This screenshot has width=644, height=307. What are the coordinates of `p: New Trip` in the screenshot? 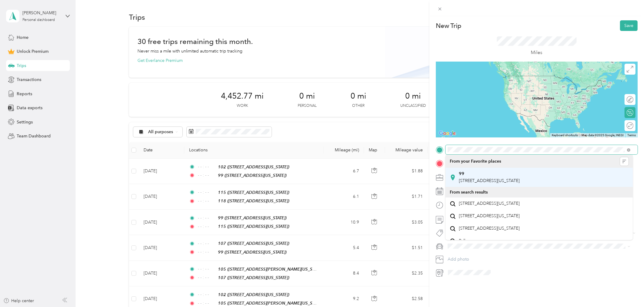 It's located at (449, 26).